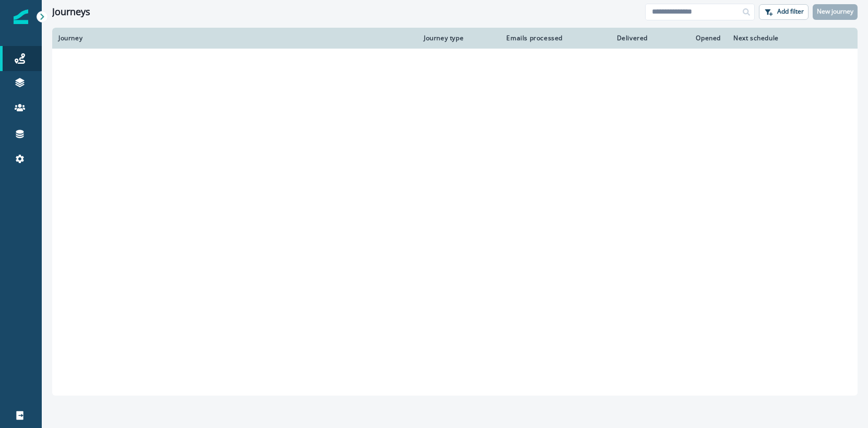 The width and height of the screenshot is (868, 428). What do you see at coordinates (611, 39) in the screenshot?
I see `div: Delivered` at bounding box center [611, 39].